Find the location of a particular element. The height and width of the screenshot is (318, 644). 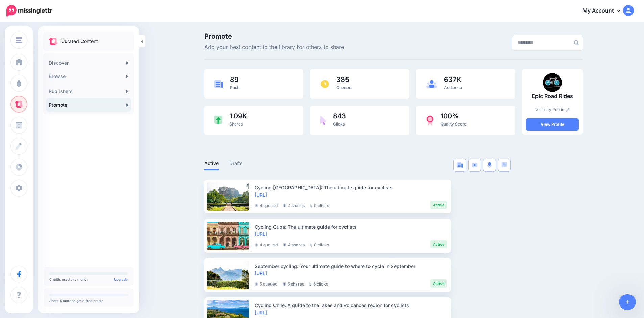

img: prize-red.png is located at coordinates (430, 120).